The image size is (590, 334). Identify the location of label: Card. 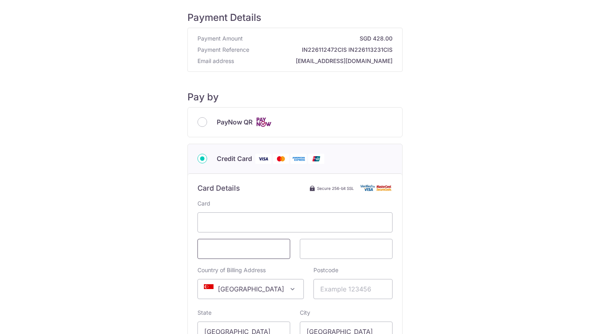
(204, 204).